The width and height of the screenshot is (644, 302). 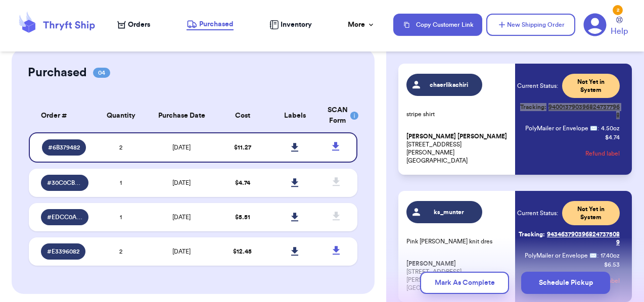 What do you see at coordinates (569, 111) in the screenshot?
I see `a: Tracking:9400137903968247377968` at bounding box center [569, 111].